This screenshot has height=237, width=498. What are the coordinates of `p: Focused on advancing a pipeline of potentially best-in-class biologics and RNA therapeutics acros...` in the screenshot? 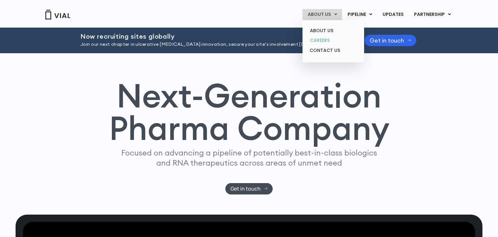 It's located at (249, 158).